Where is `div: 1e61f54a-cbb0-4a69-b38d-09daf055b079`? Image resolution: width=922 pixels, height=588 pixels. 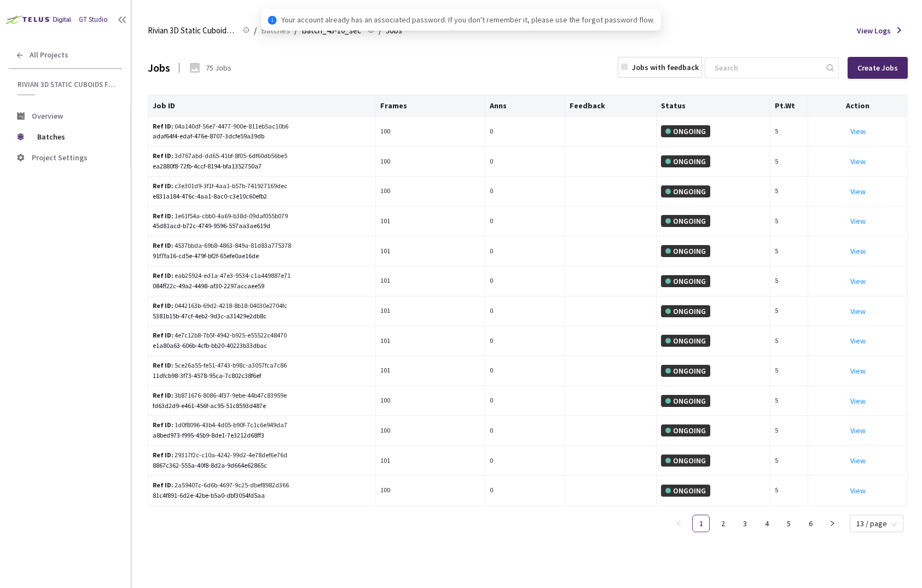
div: 1e61f54a-cbb0-4a69-b38d-09daf055b079 is located at coordinates (222, 216).